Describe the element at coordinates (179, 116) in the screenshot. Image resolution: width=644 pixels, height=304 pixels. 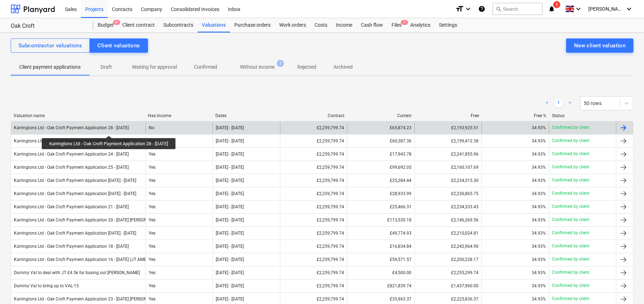
I see `div: Has income` at that location.